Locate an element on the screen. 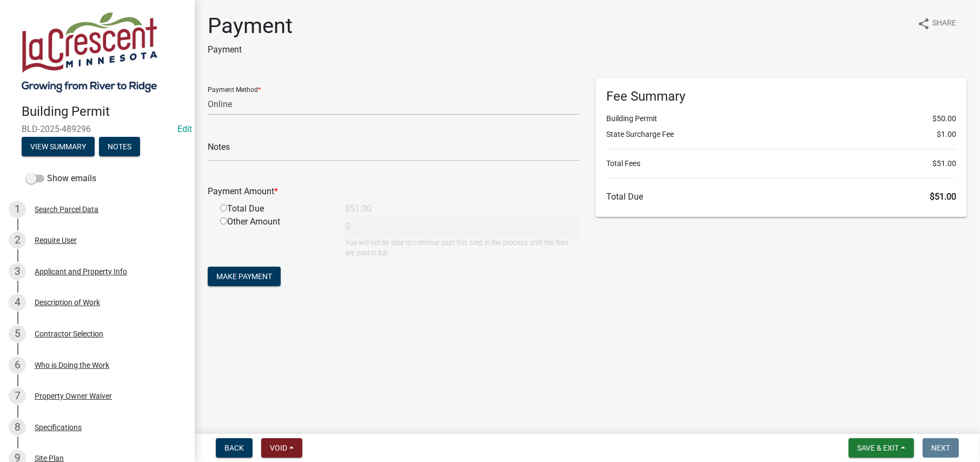 This screenshot has width=980, height=462. button: Save & Exit is located at coordinates (881, 448).